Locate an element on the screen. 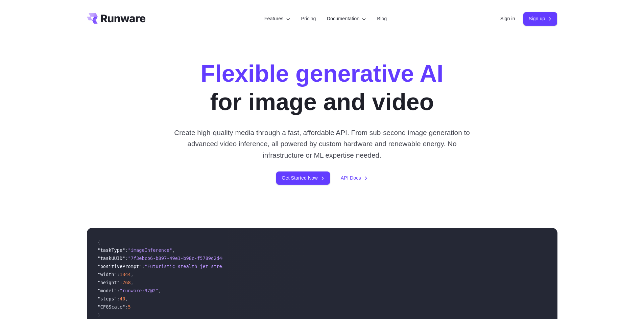  label: Features is located at coordinates (277, 19).